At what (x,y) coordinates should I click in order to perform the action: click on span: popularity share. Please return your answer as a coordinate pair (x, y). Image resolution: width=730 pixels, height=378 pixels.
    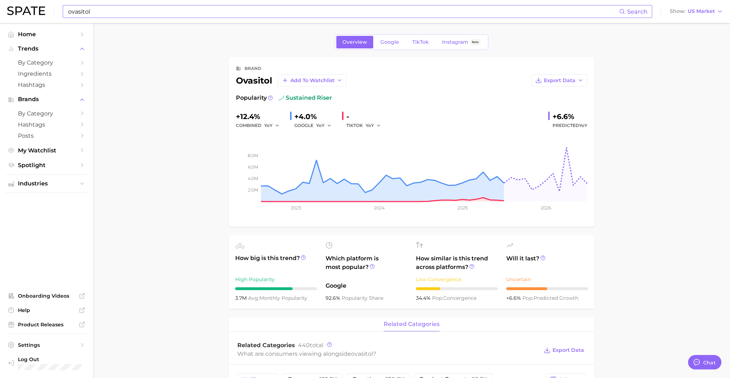
    Looking at the image, I should click on (362, 298).